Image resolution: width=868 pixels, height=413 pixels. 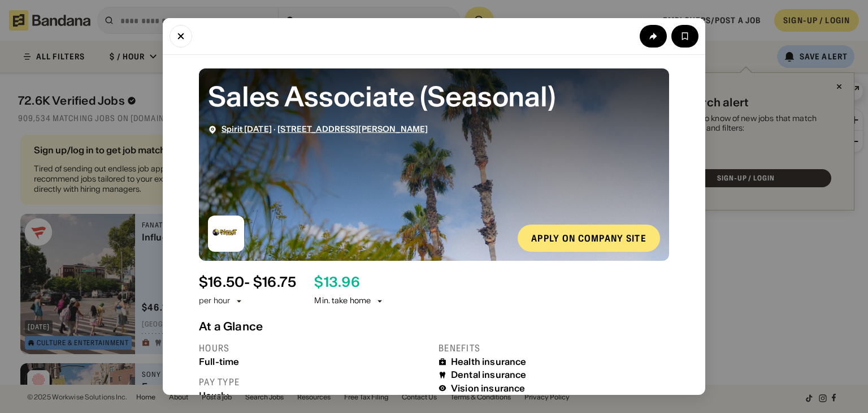 I want to click on img: Spirit Halloween logo, so click(x=226, y=234).